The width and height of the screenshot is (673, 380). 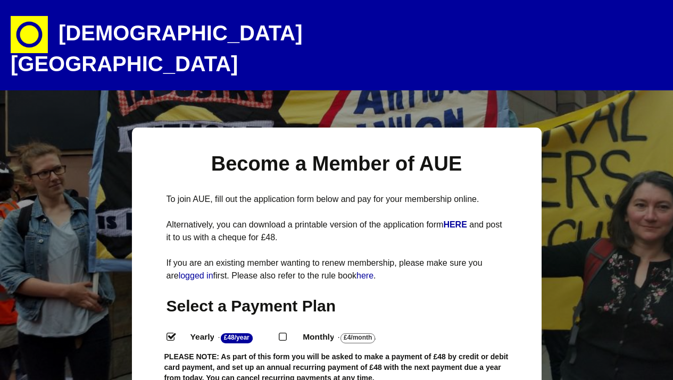 I want to click on p: Alternatively, you can download a printable version of the application form and post it to us wit..., so click(x=337, y=231).